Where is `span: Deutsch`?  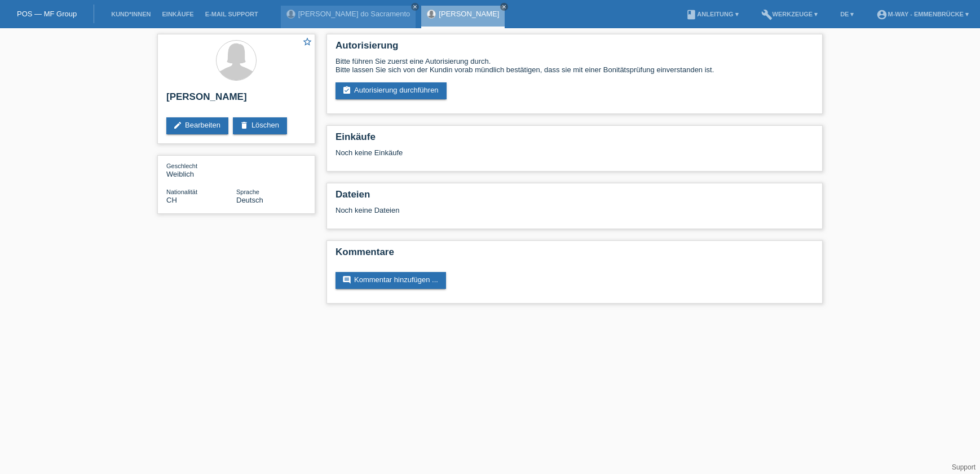
span: Deutsch is located at coordinates (250, 199).